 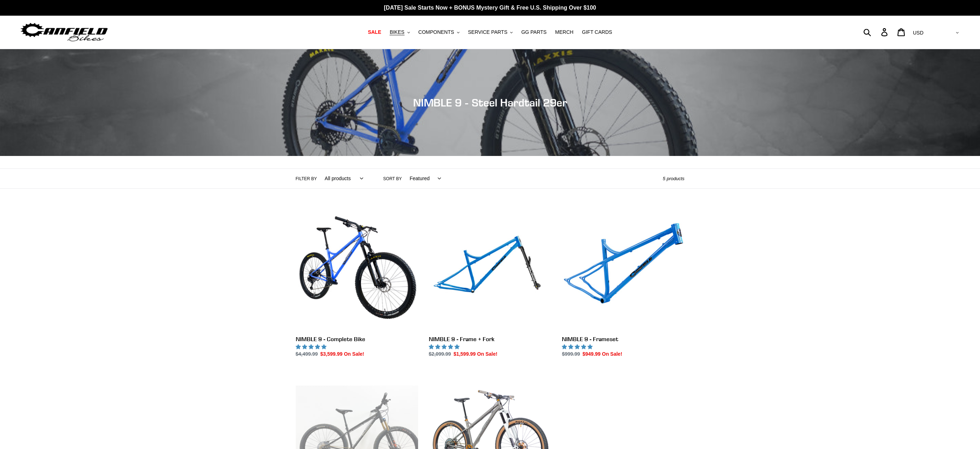 What do you see at coordinates (439, 32) in the screenshot?
I see `button: COMPONENTS` at bounding box center [439, 32].